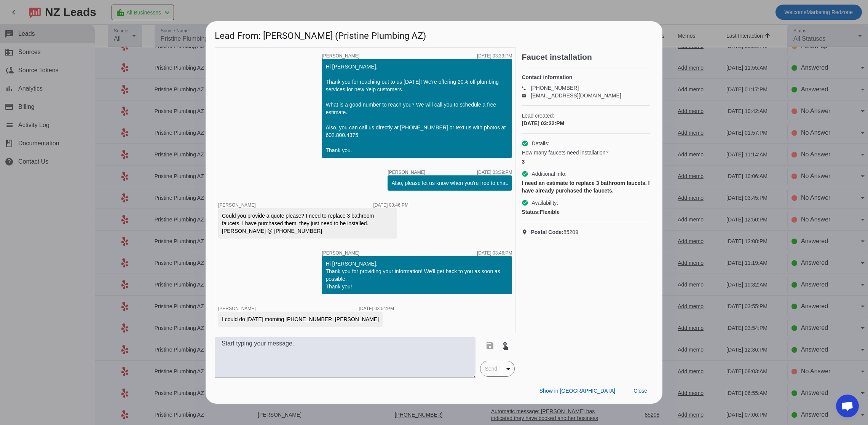 Image resolution: width=868 pixels, height=425 pixels. What do you see at coordinates (530, 212) in the screenshot?
I see `strong: Status:` at bounding box center [530, 212].